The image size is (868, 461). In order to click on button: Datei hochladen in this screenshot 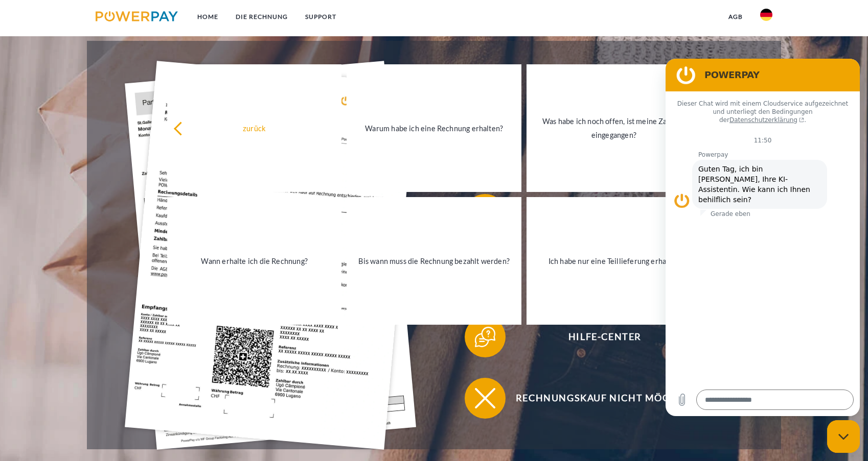, I will do `click(17, 341)`.